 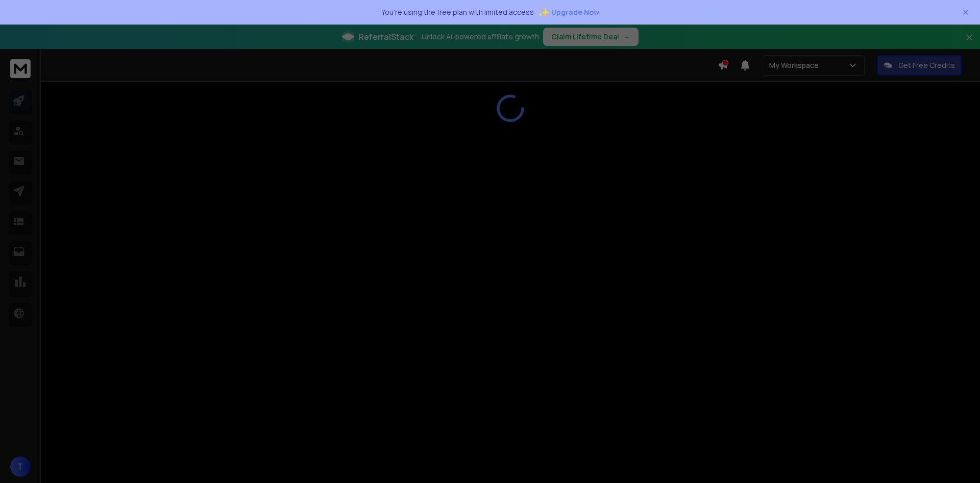 I want to click on button: Get Free Credits, so click(x=920, y=65).